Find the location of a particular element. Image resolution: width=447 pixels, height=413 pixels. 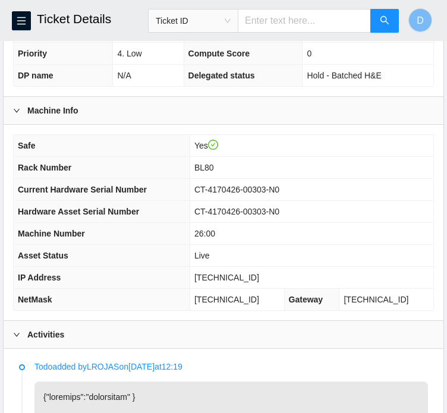

span: D is located at coordinates (420, 20).